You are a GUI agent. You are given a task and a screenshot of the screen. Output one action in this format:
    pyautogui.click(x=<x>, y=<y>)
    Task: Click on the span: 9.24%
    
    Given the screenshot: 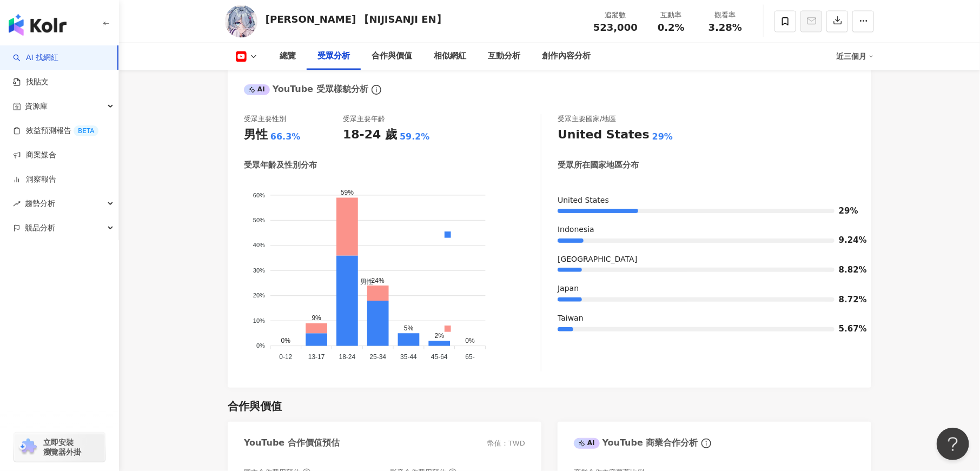 What is the action you would take?
    pyautogui.click(x=846, y=240)
    